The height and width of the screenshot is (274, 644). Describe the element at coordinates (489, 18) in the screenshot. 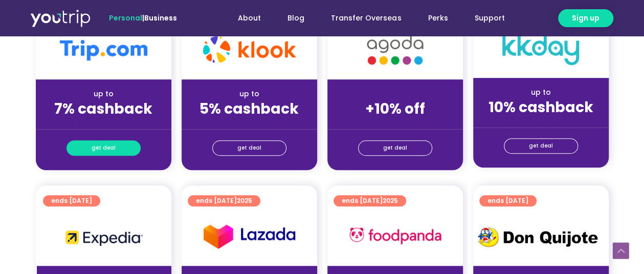

I see `a: Support` at that location.